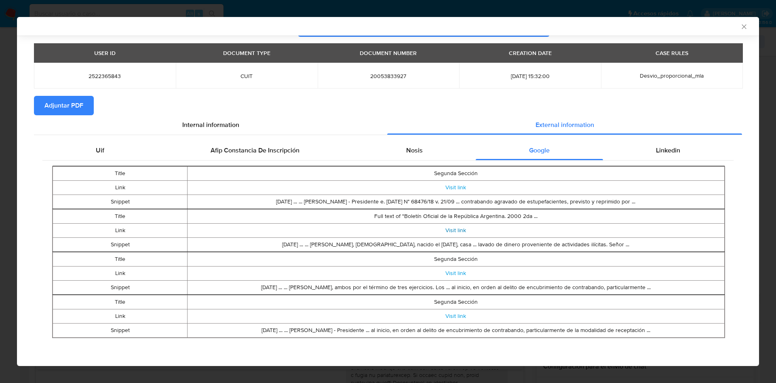 The height and width of the screenshot is (383, 776). Describe the element at coordinates (743, 26) in the screenshot. I see `button: Cerrar ventana` at that location.